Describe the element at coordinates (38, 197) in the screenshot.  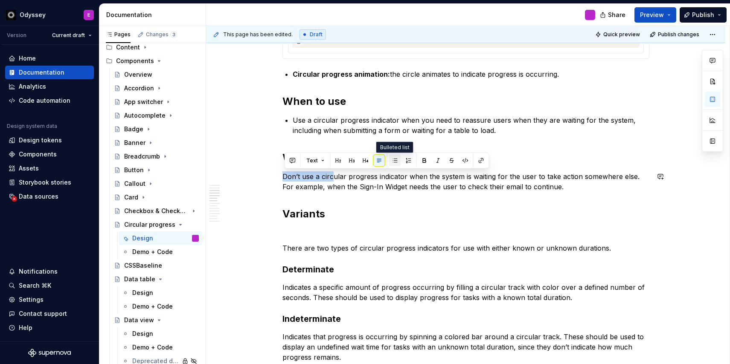
I see `div: Data sources` at that location.